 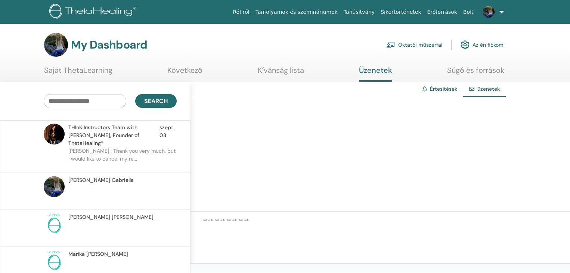 What do you see at coordinates (156, 101) in the screenshot?
I see `span: Search` at bounding box center [156, 101].